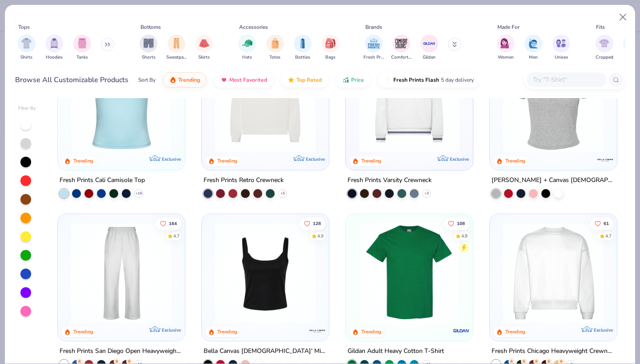  What do you see at coordinates (54, 57) in the screenshot?
I see `span: Hoodies` at bounding box center [54, 57].